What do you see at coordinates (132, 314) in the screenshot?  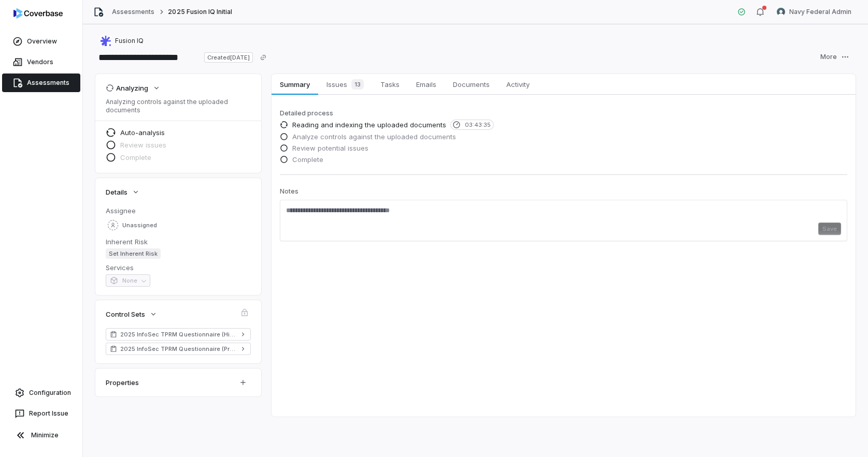 I see `button: Control Sets` at bounding box center [132, 314].